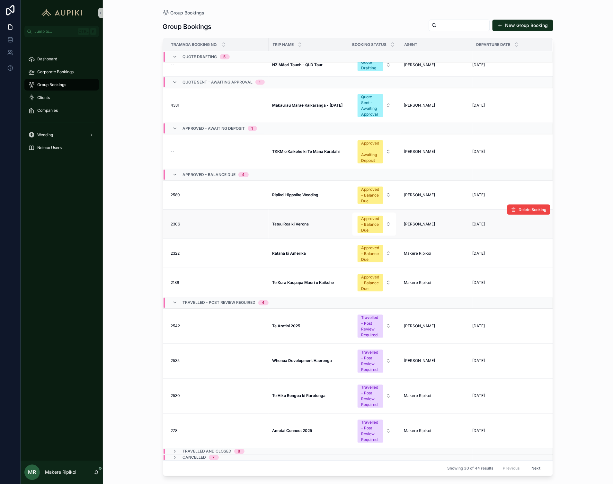  What do you see at coordinates (529, 210) in the screenshot?
I see `button: Delete Booking` at bounding box center [529, 210].